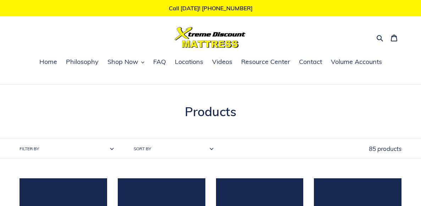  I want to click on a: Volume Accounts, so click(356, 62).